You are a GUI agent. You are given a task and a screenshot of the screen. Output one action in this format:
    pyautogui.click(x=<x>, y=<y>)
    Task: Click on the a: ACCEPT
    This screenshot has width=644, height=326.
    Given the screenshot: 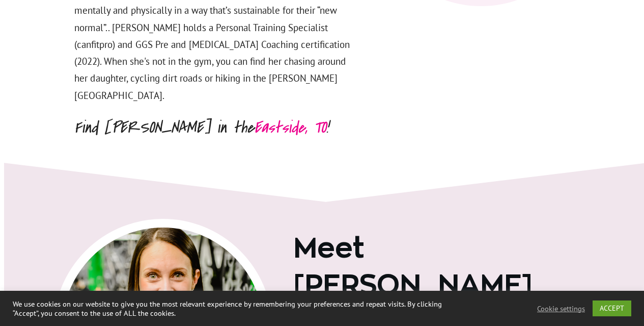 What is the action you would take?
    pyautogui.click(x=612, y=308)
    